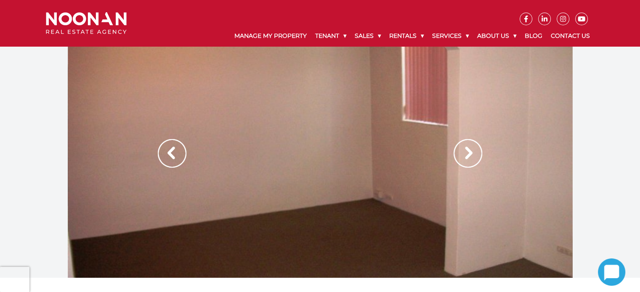 The height and width of the screenshot is (292, 640). Describe the element at coordinates (86, 23) in the screenshot. I see `img: Noonan Real Estate Agency` at that location.